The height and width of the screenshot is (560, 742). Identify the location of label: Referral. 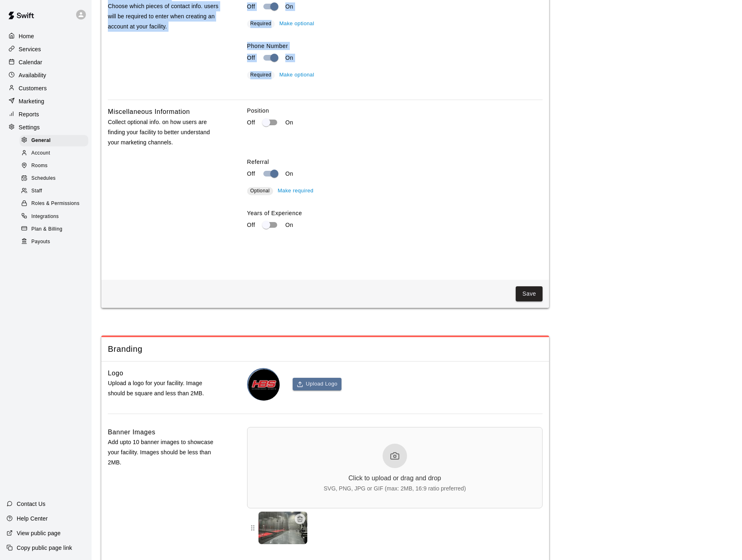
(395, 162).